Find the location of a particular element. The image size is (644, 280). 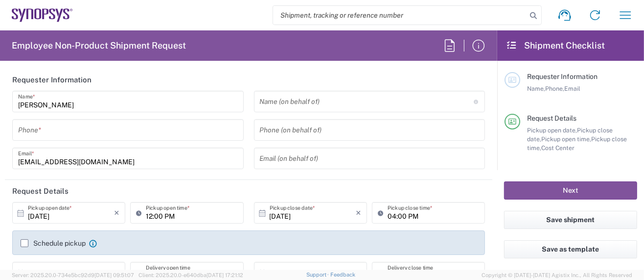

span: Server: 2025.20.0-734e5bc92d9 is located at coordinates (73, 275).